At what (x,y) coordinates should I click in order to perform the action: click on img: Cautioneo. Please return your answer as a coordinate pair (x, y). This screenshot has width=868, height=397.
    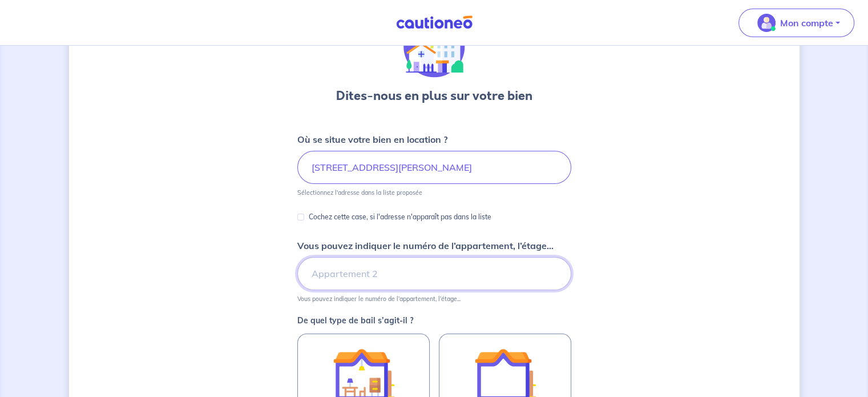
    Looking at the image, I should click on (434, 22).